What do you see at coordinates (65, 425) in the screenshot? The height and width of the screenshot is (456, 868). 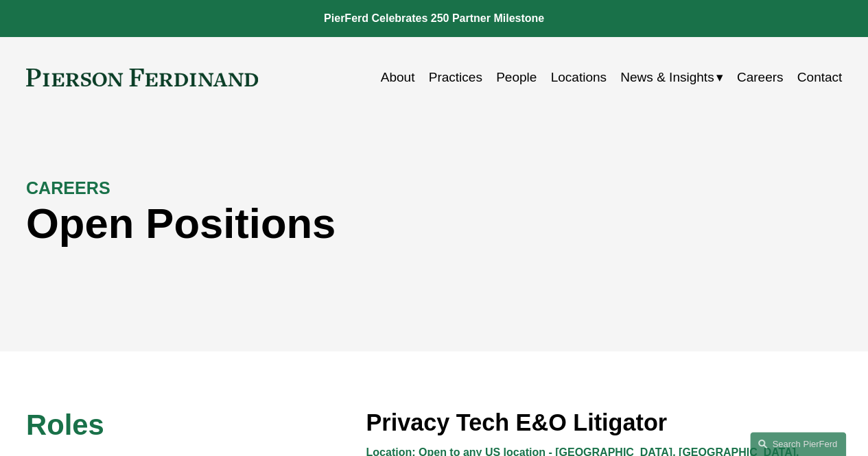 I see `span: Roles` at bounding box center [65, 425].